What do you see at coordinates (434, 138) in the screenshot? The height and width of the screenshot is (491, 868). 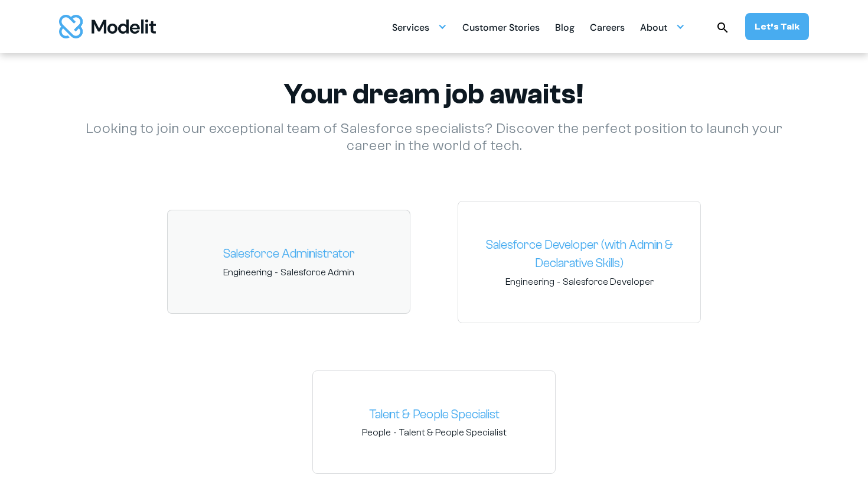 I see `p: Looking to join our exceptional team of Salesforce specialists? Discover the perfect position to ...` at bounding box center [434, 138].